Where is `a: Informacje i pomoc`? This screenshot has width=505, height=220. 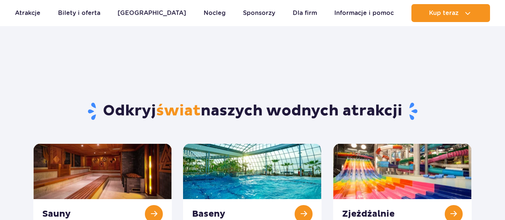 a: Informacje i pomoc is located at coordinates (364, 13).